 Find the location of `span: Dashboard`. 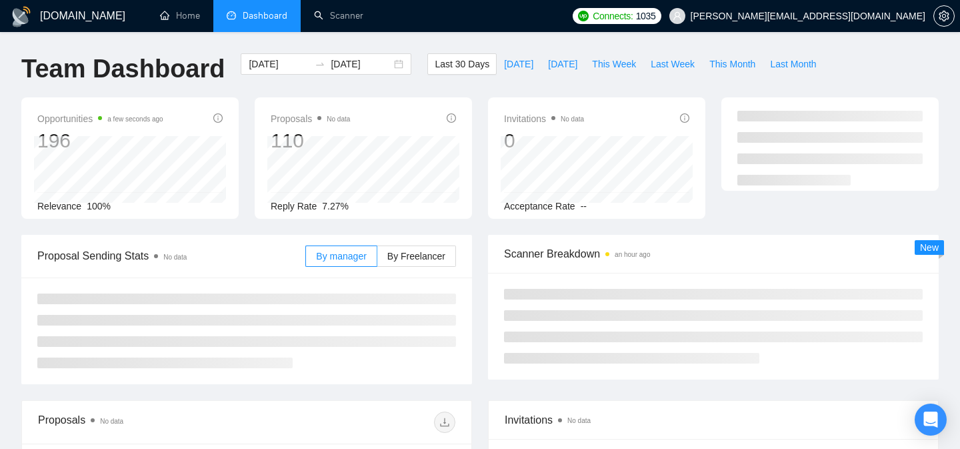

span: Dashboard is located at coordinates (265, 15).